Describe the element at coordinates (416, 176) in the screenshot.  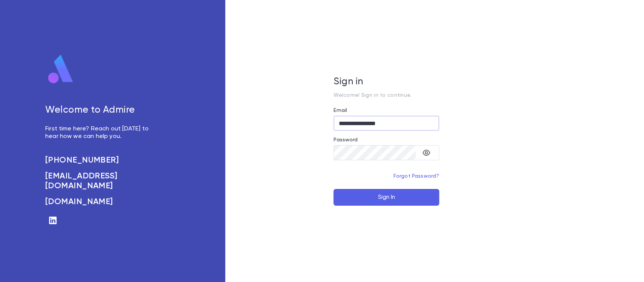
I see `a: Forgot Password?` at that location.